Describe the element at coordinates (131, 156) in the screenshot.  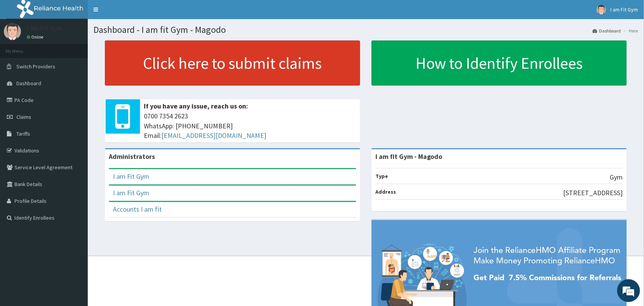
I see `b: Administrators` at that location.